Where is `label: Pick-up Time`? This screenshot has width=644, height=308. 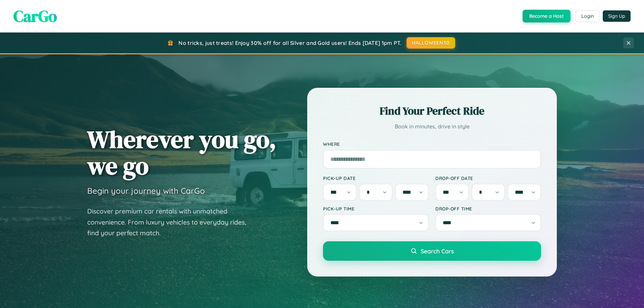
label: Pick-up Time is located at coordinates (376, 208).